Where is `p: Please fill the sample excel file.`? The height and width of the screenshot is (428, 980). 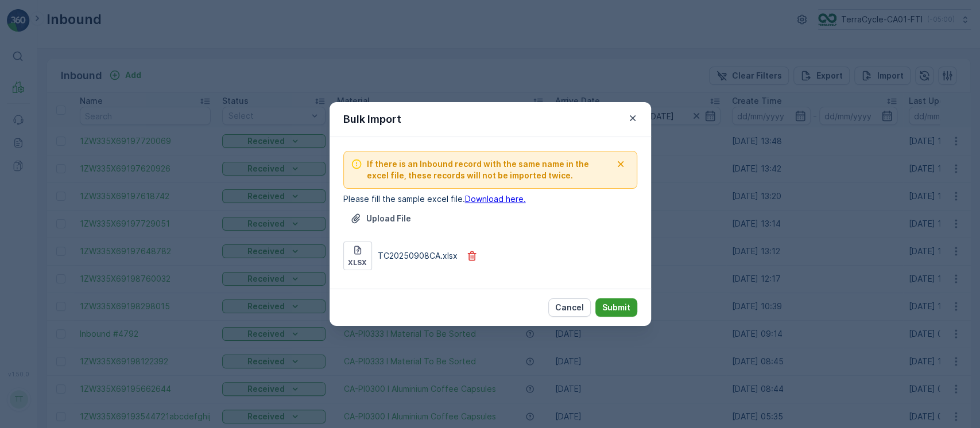
p: Please fill the sample excel file. is located at coordinates (490, 199).